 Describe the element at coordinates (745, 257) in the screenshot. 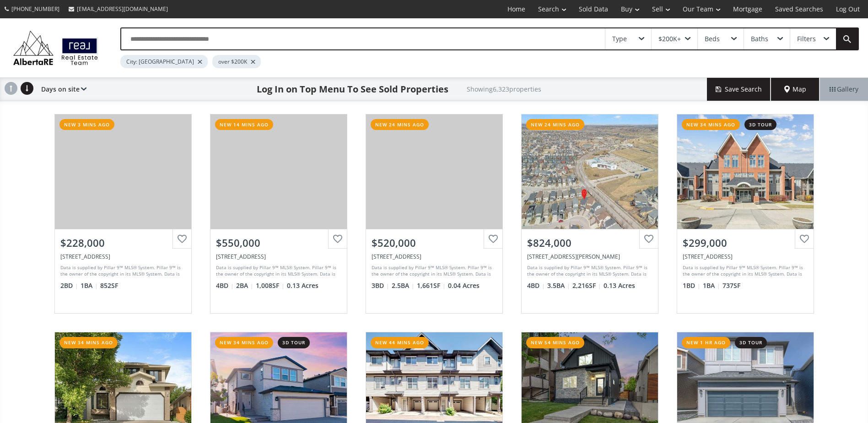

I see `div: 15 Everstone Drive SW #108, Calgary, AB T2Y 5B5` at that location.